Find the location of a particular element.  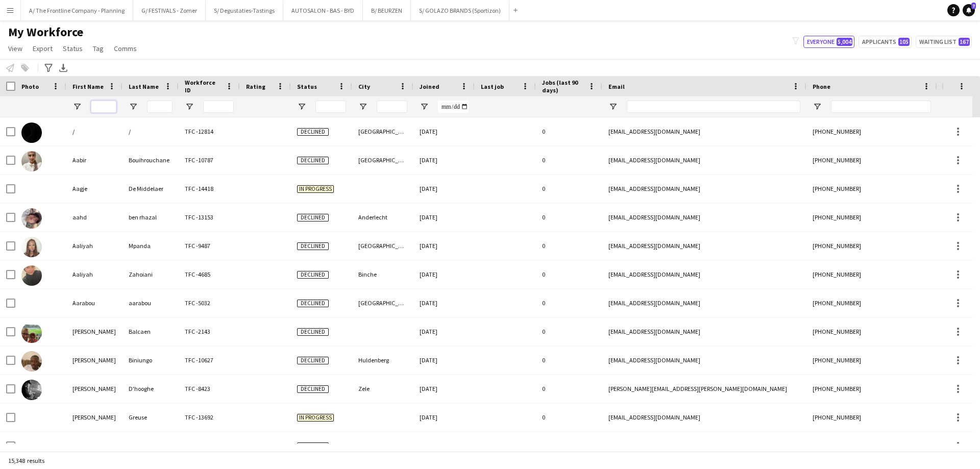

span: City is located at coordinates (364, 86).